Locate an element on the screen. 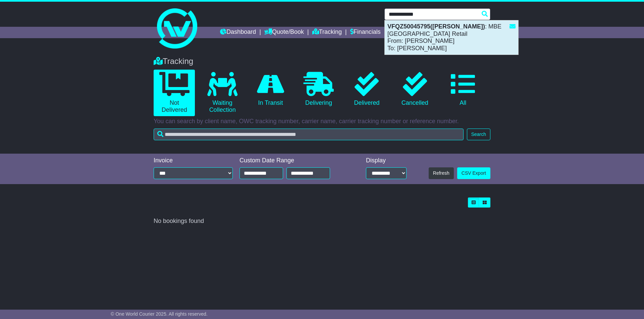  a: Not Delivered is located at coordinates (174, 93).